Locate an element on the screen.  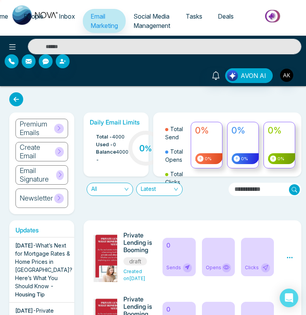
span: All is located at coordinates (110, 189).